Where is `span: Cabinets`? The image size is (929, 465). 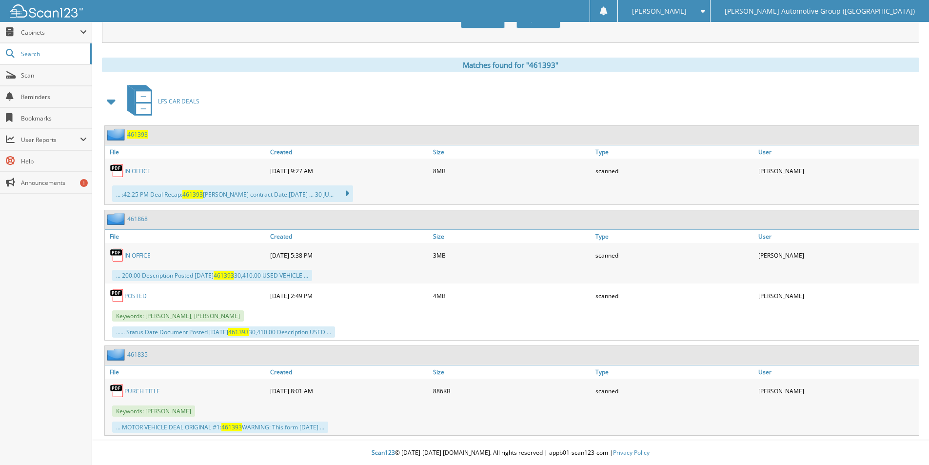 span: Cabinets is located at coordinates (50, 32).